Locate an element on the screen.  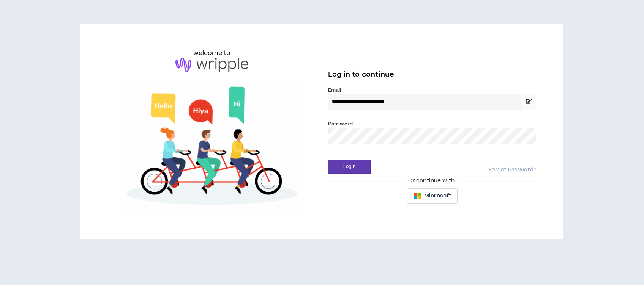
button: Microsoft is located at coordinates (432, 196).